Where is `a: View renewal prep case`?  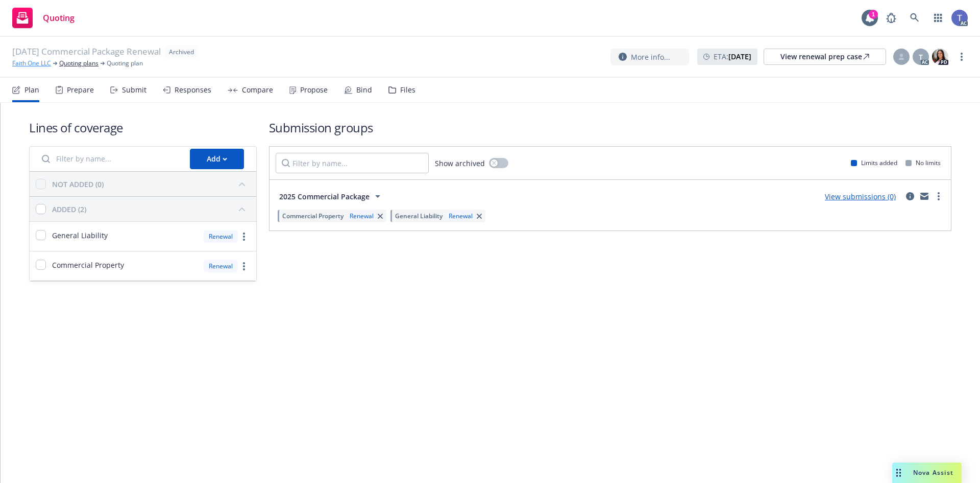
a: View renewal prep case is located at coordinates (825, 57).